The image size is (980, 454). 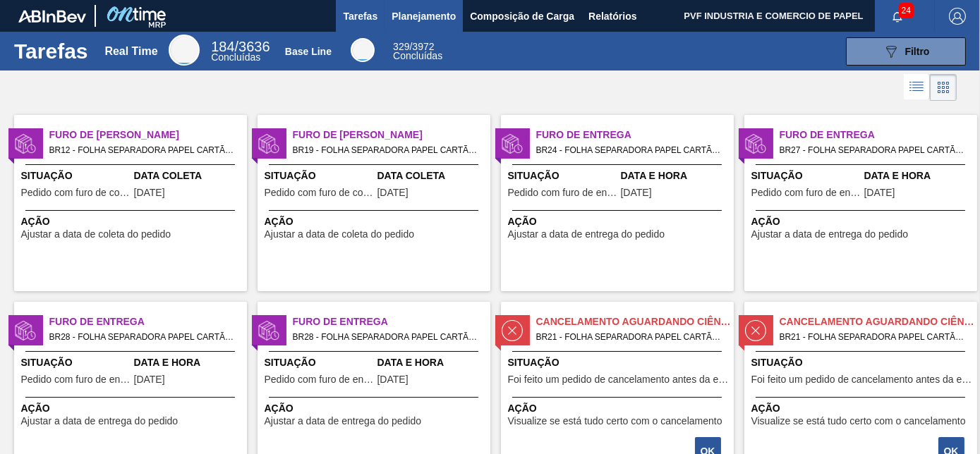 What do you see at coordinates (873, 150) in the screenshot?
I see `span: BR27 - FOLHA SEPARADORA PAPEL CARTÃO Pedido - 2004528` at bounding box center [873, 150].